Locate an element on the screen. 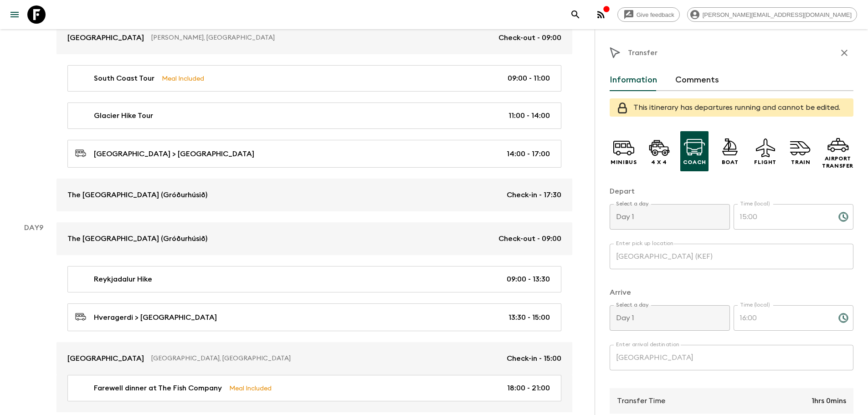 This screenshot has width=868, height=415. p: South Coast Tour is located at coordinates (124, 78).